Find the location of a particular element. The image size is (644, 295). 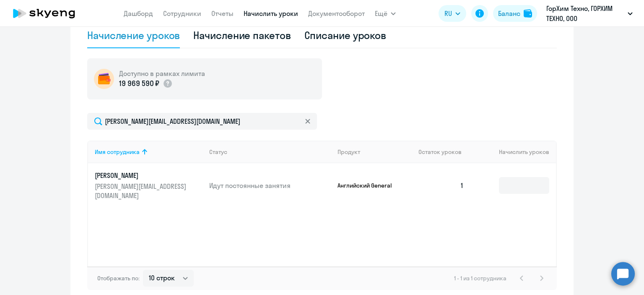

button: Ещё is located at coordinates (385, 13).